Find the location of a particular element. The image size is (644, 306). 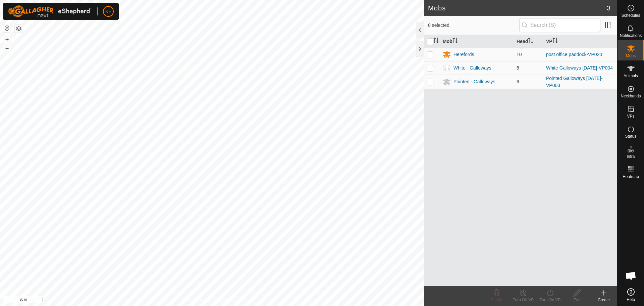

img: Gallagher Logo is located at coordinates (50, 11).